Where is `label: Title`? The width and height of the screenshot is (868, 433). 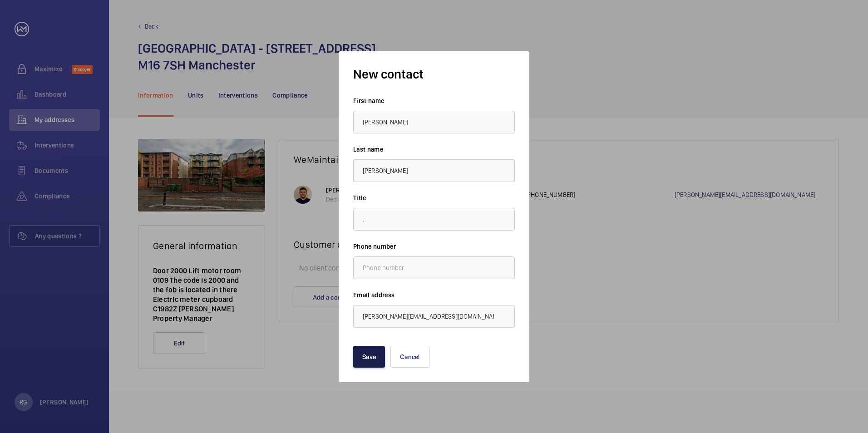
label: Title is located at coordinates (434, 198).